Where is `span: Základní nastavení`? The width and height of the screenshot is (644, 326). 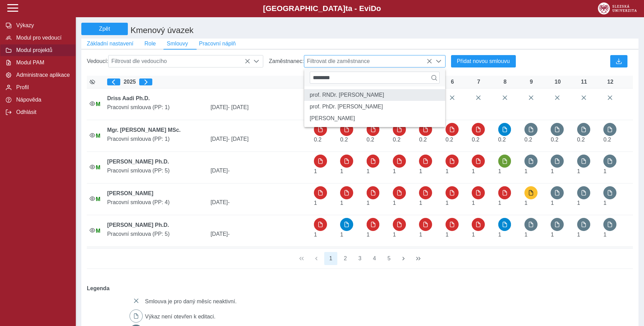
span: Základní nastavení is located at coordinates (110, 44).